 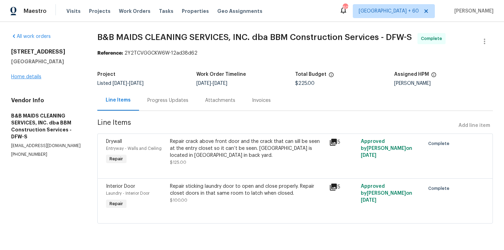 I want to click on span: Projects, so click(x=100, y=11).